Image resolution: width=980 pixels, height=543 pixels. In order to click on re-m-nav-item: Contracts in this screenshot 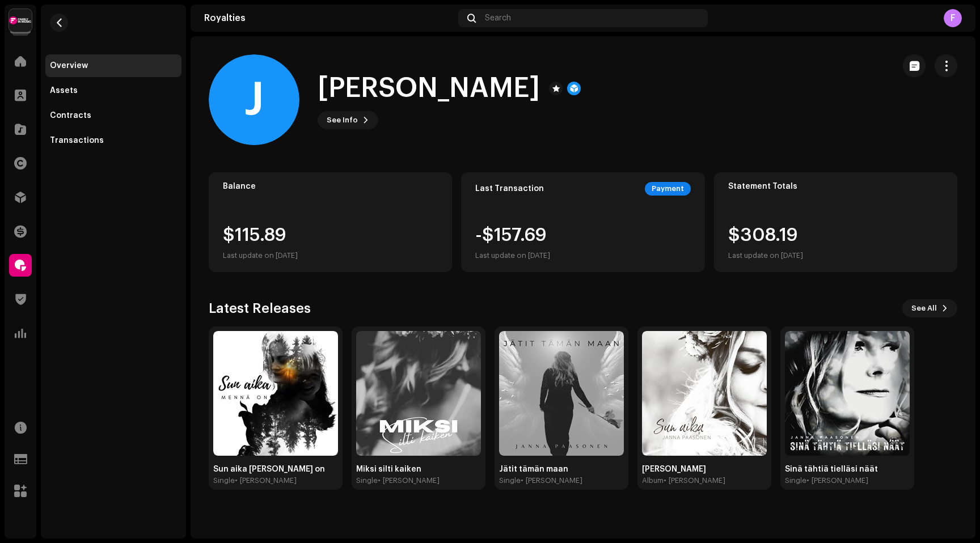, I will do `click(114, 116)`.